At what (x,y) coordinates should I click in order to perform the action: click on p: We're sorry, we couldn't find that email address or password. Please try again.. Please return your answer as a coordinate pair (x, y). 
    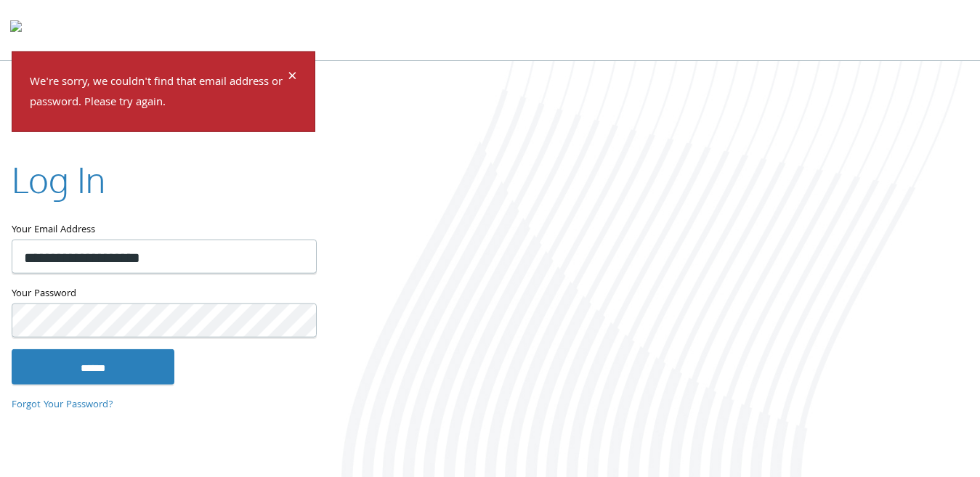
    Looking at the image, I should click on (157, 93).